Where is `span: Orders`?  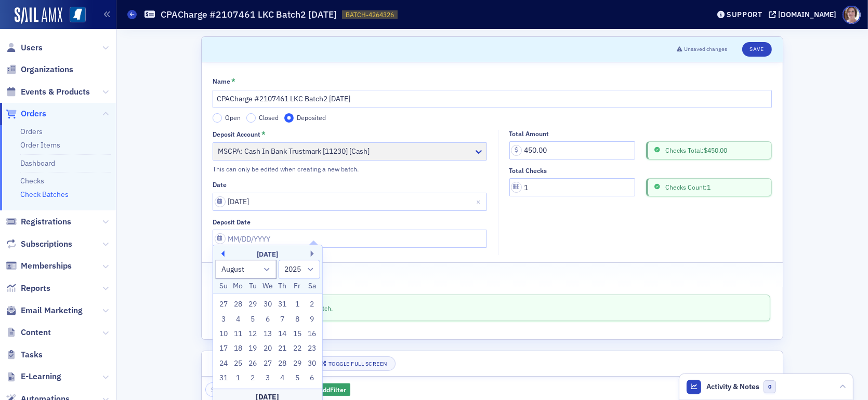 span: Orders is located at coordinates (34, 114).